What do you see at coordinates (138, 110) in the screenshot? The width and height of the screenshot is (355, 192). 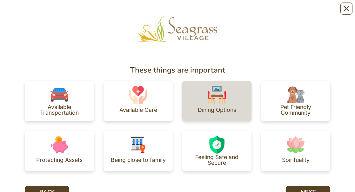 I see `div: Available Care` at bounding box center [138, 110].